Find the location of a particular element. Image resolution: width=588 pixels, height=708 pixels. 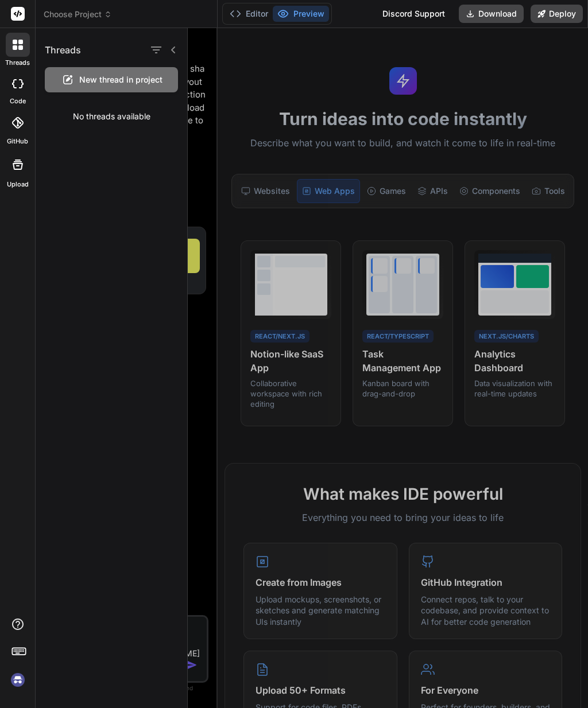

label: GitHub is located at coordinates (17, 141).